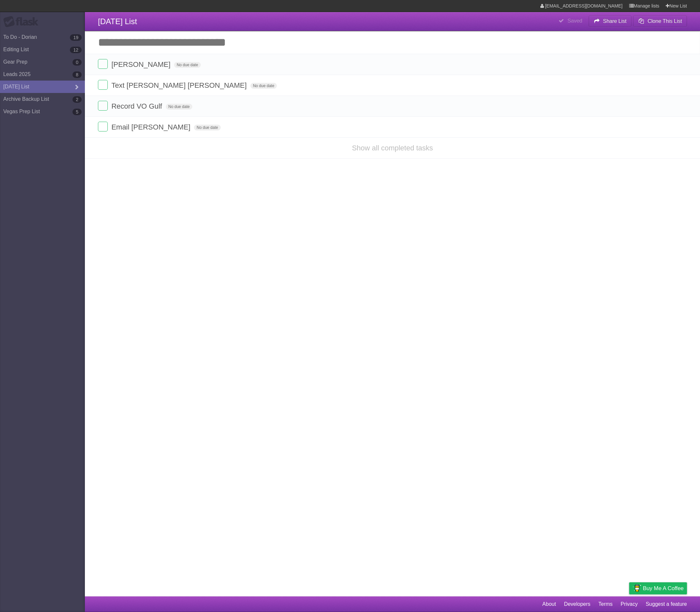  What do you see at coordinates (393, 148) in the screenshot?
I see `a: Show all completed tasks` at bounding box center [393, 148].